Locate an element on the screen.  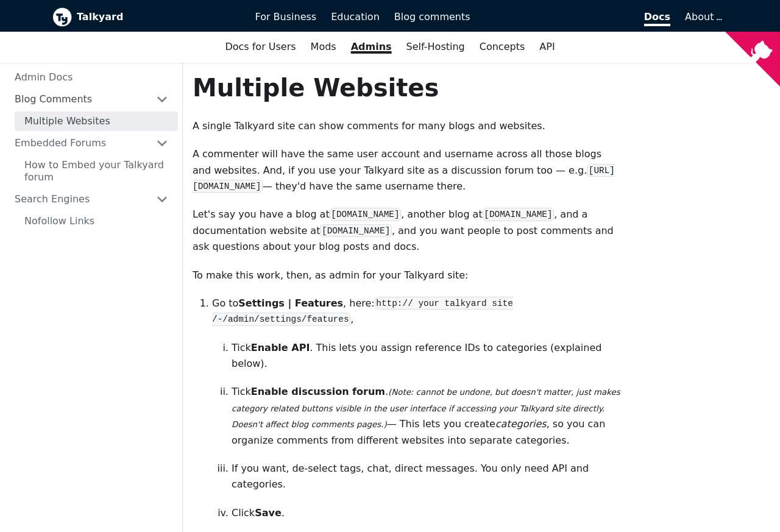
span: Docs is located at coordinates (657, 18).